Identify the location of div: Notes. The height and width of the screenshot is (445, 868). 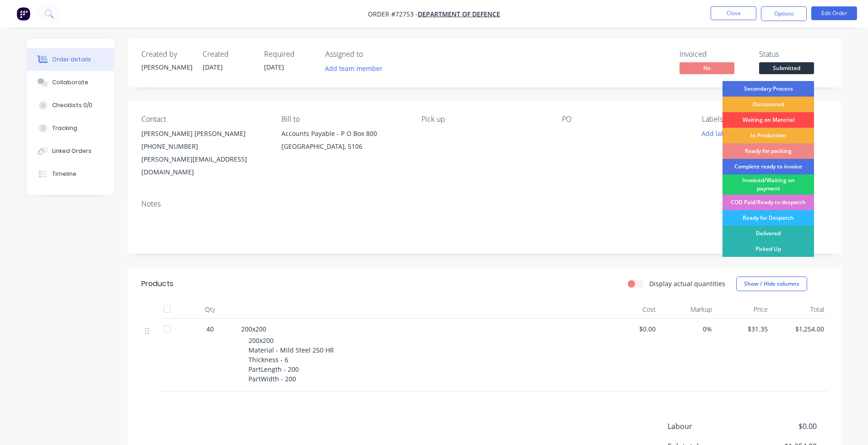
(485, 204).